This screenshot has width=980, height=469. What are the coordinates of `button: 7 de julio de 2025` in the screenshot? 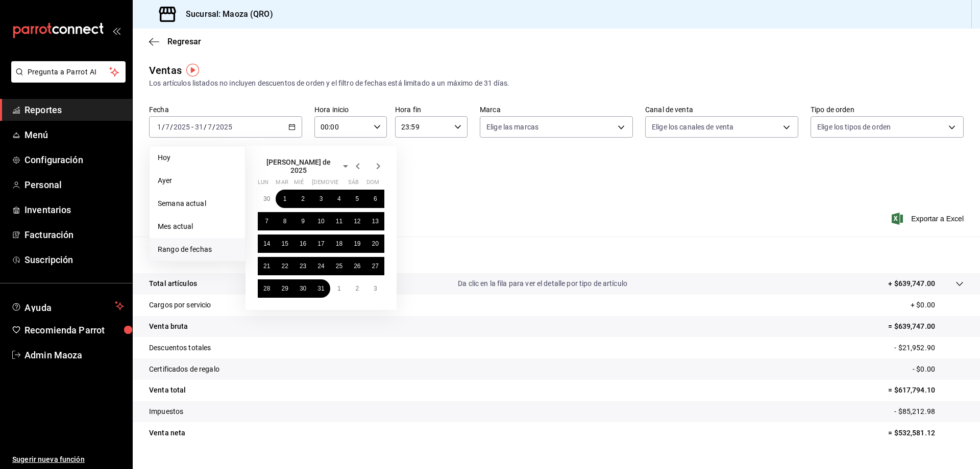 It's located at (266, 222).